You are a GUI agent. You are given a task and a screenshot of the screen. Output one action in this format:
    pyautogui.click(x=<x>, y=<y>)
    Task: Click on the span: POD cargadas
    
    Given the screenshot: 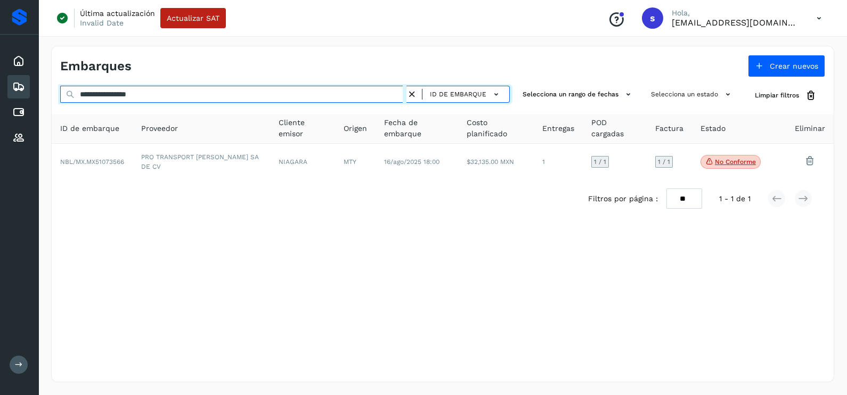 What is the action you would take?
    pyautogui.click(x=615, y=128)
    